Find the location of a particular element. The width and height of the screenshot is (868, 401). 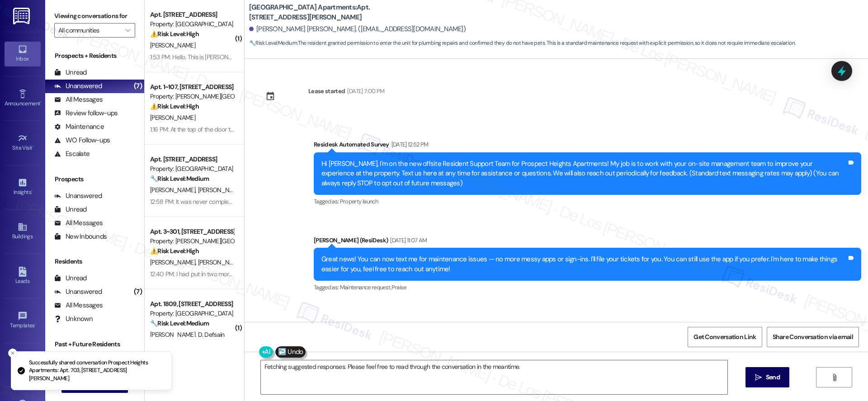

div: Unknown is located at coordinates (73, 319).